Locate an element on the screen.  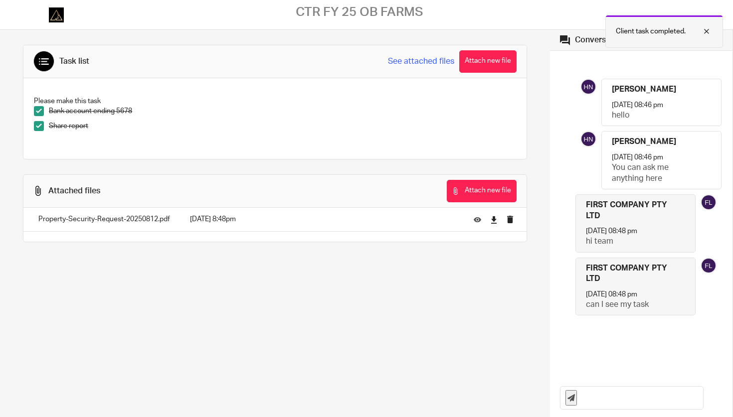
p: Property-Security-Request-20250812.pdf is located at coordinates (104, 219).